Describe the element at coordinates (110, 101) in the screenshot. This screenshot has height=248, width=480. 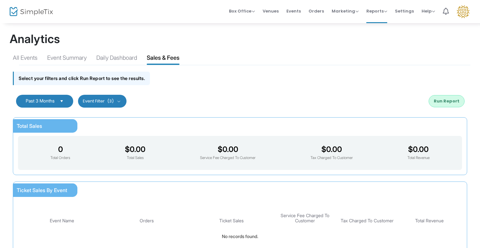
I see `span: (3)` at that location.